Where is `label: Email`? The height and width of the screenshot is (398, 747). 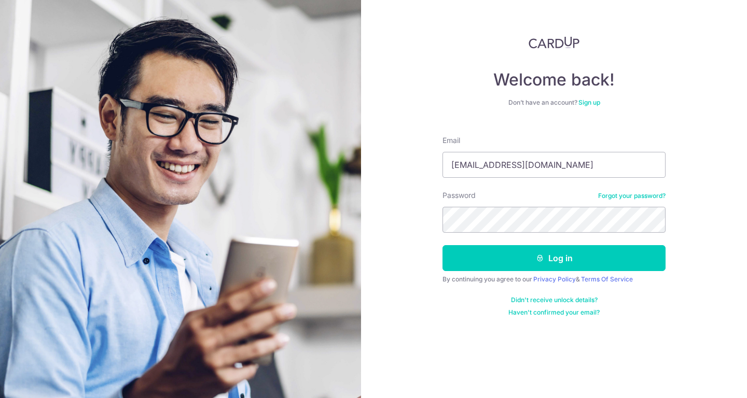 label: Email is located at coordinates (451, 141).